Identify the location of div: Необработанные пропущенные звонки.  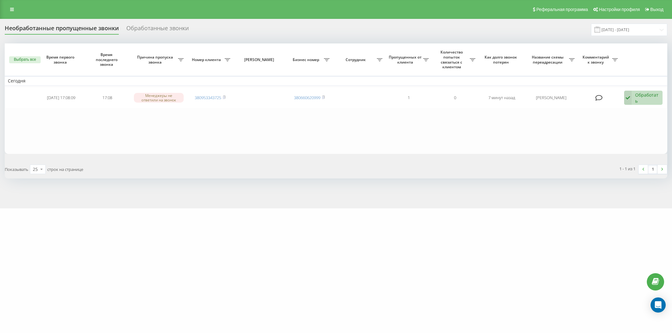
(62, 30).